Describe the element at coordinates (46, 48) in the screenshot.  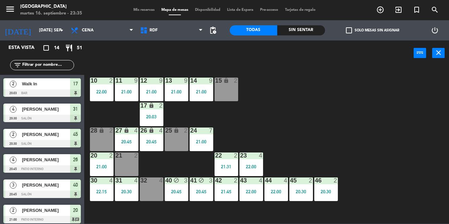
I see `i: crop_square` at that location.